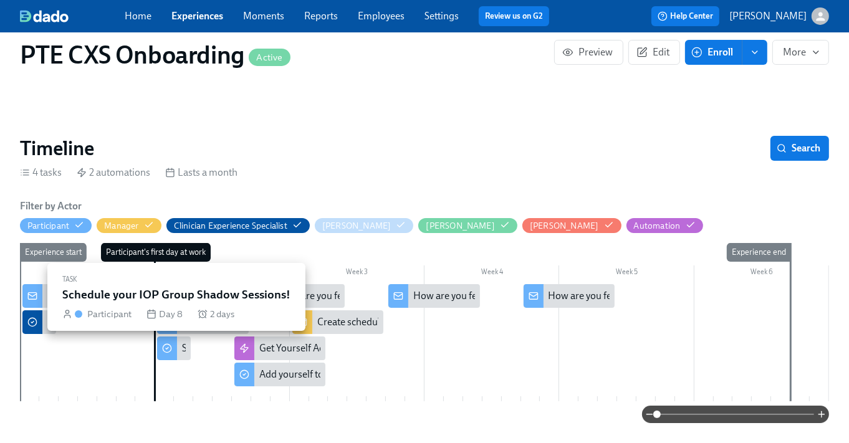 The height and width of the screenshot is (443, 849). What do you see at coordinates (57, 148) in the screenshot?
I see `h2: Timeline` at bounding box center [57, 148].